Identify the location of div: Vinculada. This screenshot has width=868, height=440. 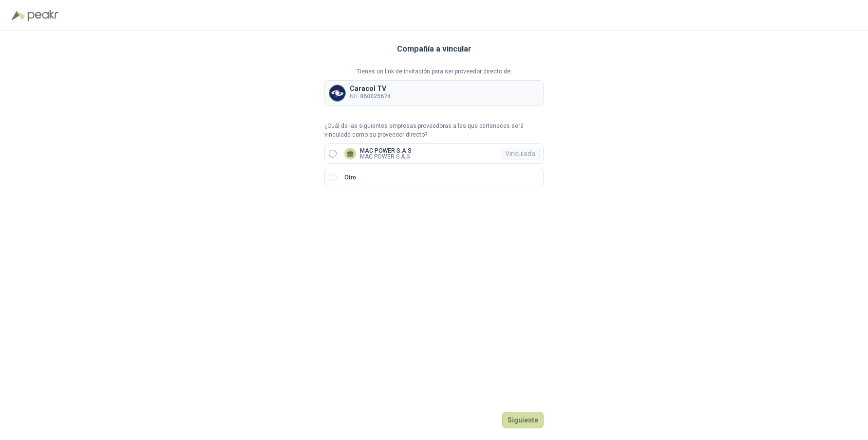
(520, 154).